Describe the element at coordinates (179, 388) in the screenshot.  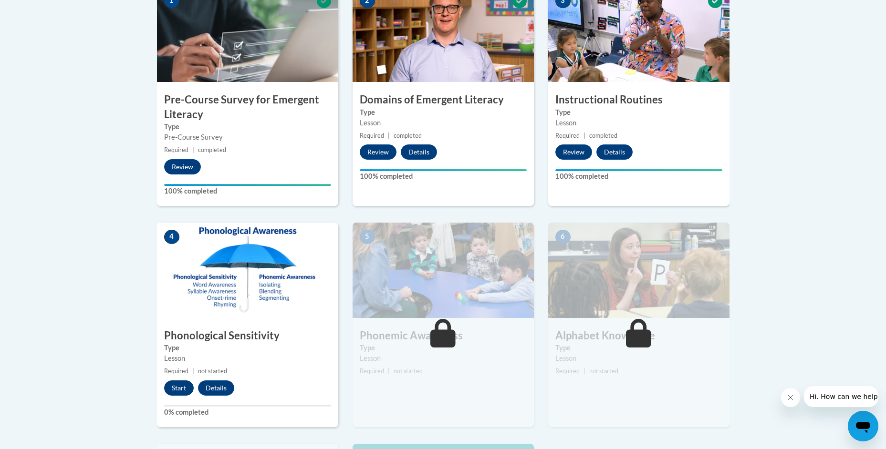
I see `button: Start` at that location.